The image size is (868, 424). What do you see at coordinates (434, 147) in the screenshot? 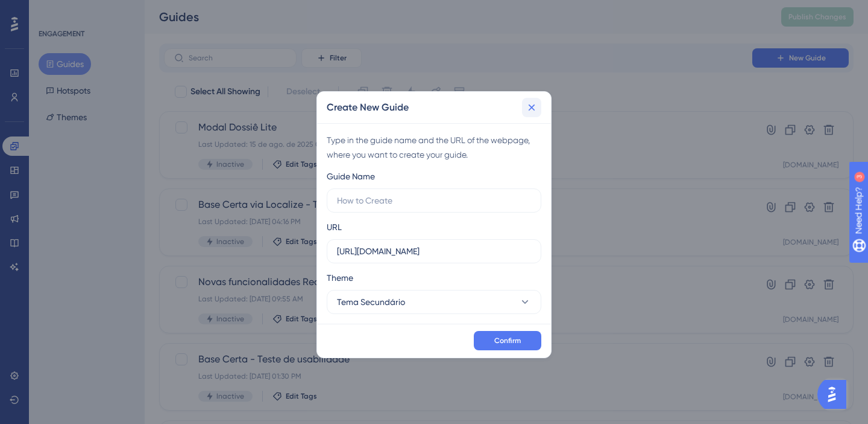
I see `div: Type in the guide name and the URL of the webpage, where you want to create your guide.` at bounding box center [434, 147].